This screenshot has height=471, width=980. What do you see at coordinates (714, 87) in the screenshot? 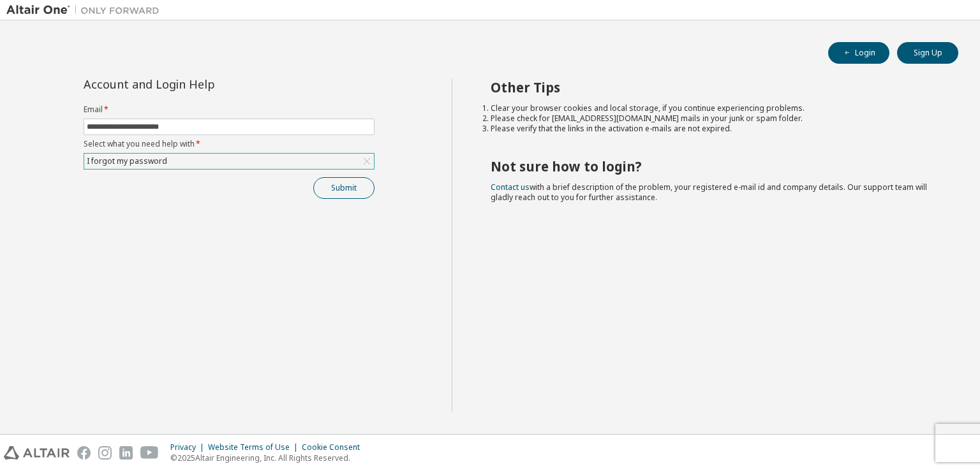
I see `h2: Other Tips` at bounding box center [714, 87].